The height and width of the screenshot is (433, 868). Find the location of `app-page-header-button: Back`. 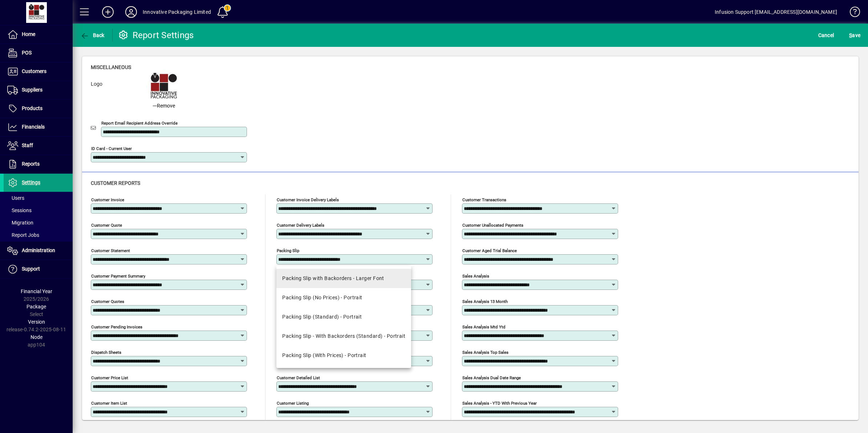

app-page-header-button: Back is located at coordinates (93, 35).